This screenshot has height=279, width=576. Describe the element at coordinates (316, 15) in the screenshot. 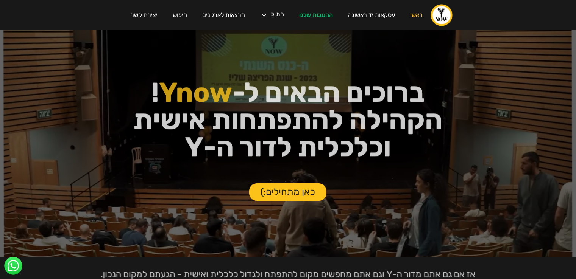

I see `a: ההטבות שלנו` at that location.